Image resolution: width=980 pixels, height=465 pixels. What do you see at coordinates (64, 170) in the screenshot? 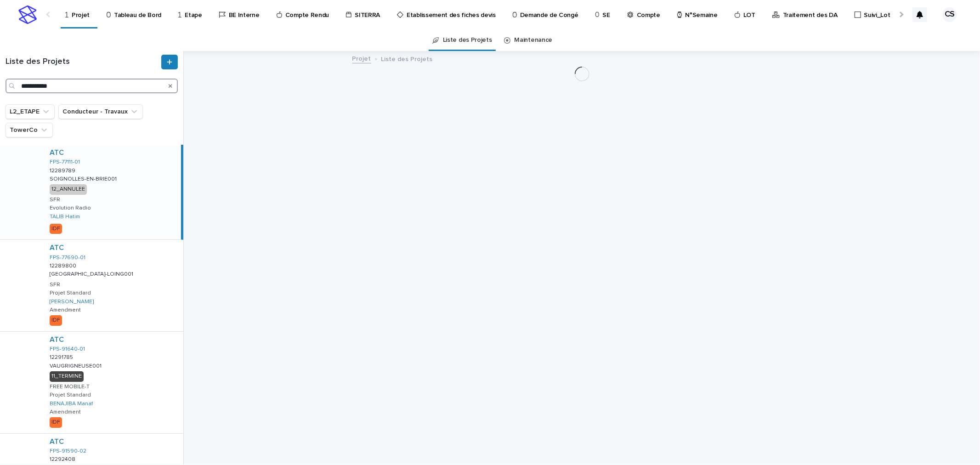
I see `p: 12289789` at bounding box center [64, 170].